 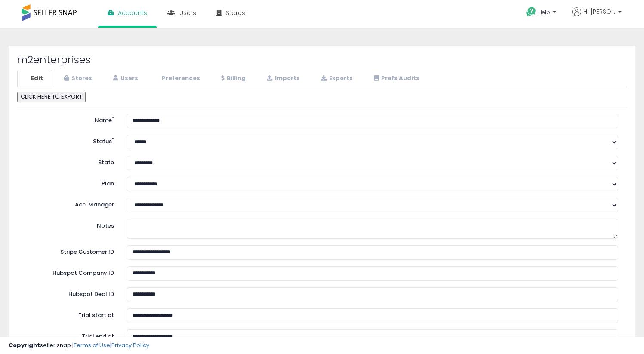 What do you see at coordinates (335, 78) in the screenshot?
I see `a: Exports` at bounding box center [335, 78].